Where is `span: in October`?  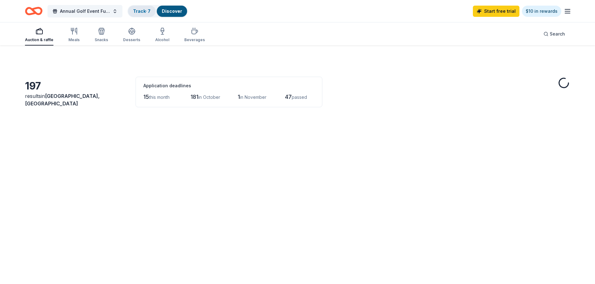
span: in October is located at coordinates (209, 97).